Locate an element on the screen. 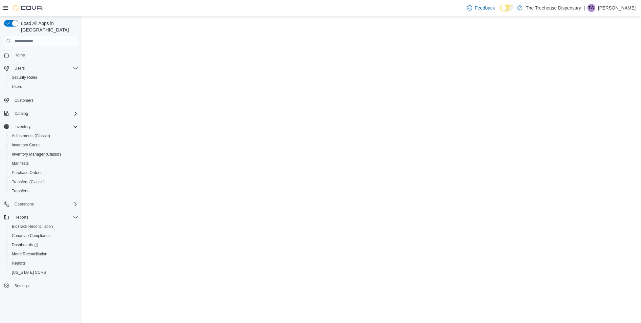 This screenshot has width=641, height=323. span: Washington CCRS is located at coordinates (44, 272).